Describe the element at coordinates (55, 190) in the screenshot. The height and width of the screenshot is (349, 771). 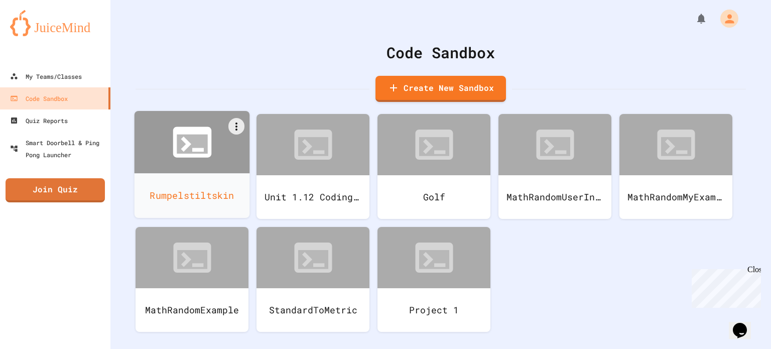
I see `a: Join Quiz` at that location.